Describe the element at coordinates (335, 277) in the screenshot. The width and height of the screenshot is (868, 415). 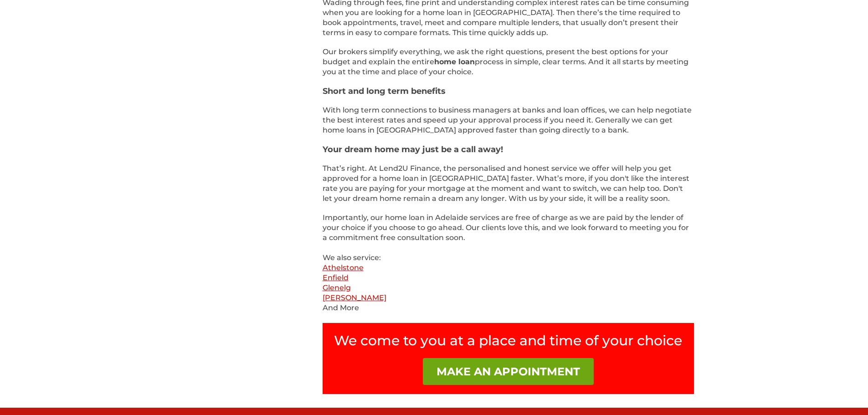
I see `a: Enfield` at that location.